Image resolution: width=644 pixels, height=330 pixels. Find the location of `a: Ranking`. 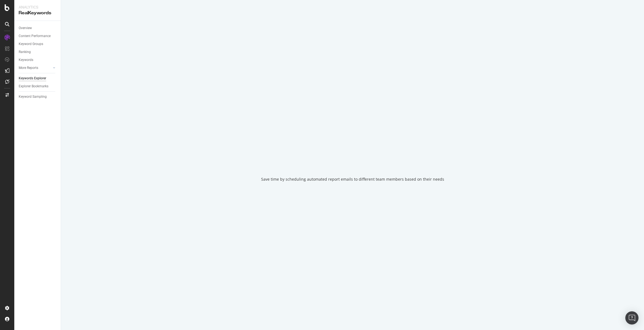

a: Ranking is located at coordinates (38, 52).